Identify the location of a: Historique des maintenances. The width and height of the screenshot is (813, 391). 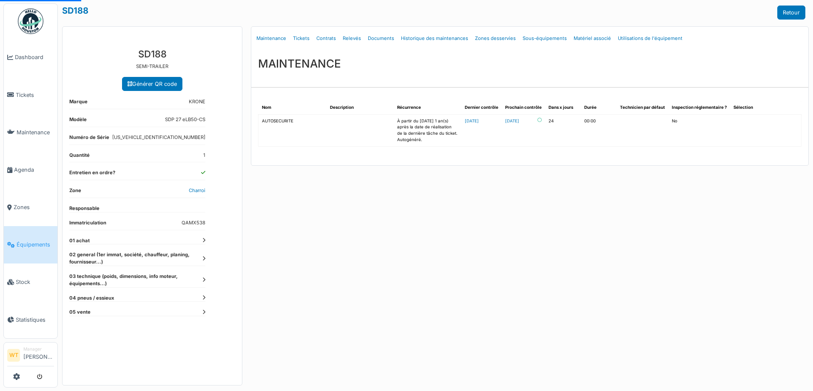
(435, 38).